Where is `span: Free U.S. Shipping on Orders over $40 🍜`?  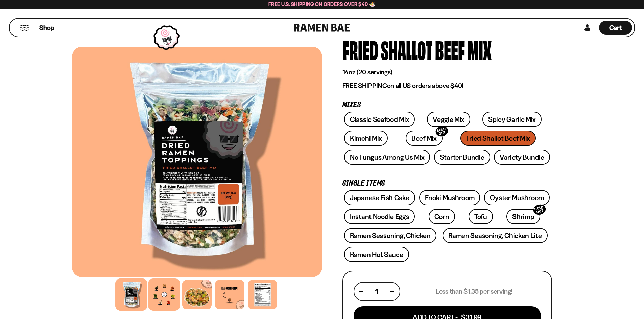 span: Free U.S. Shipping on Orders over $40 🍜 is located at coordinates (322, 4).